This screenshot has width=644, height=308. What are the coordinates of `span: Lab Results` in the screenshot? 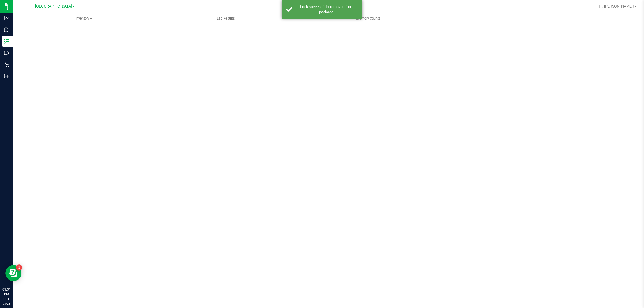 It's located at (225, 19).